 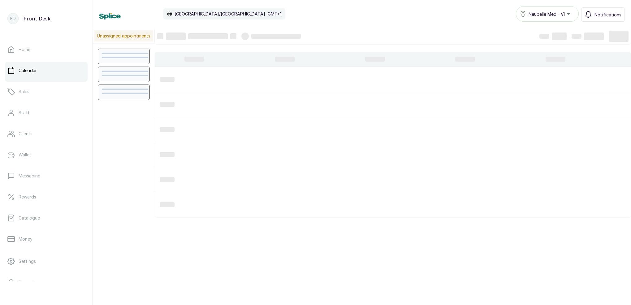 I want to click on p: Staff, so click(x=24, y=113).